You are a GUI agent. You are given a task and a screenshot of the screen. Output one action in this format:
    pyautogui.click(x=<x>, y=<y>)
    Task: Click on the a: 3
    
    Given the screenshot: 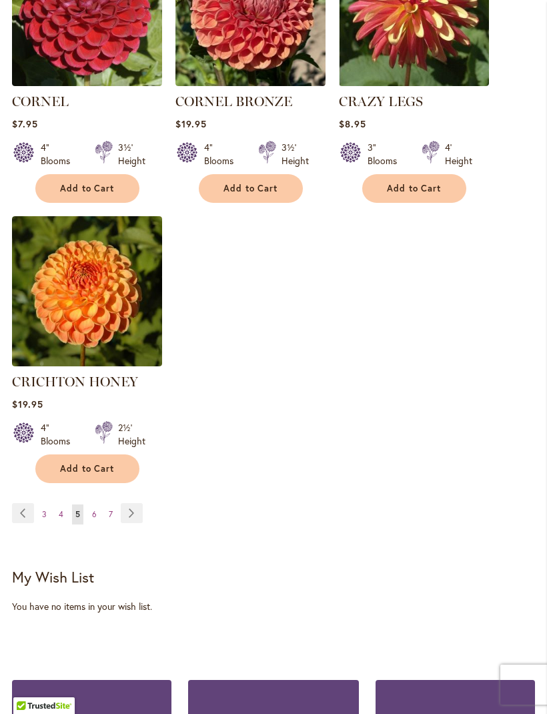 What is the action you would take?
    pyautogui.click(x=44, y=514)
    